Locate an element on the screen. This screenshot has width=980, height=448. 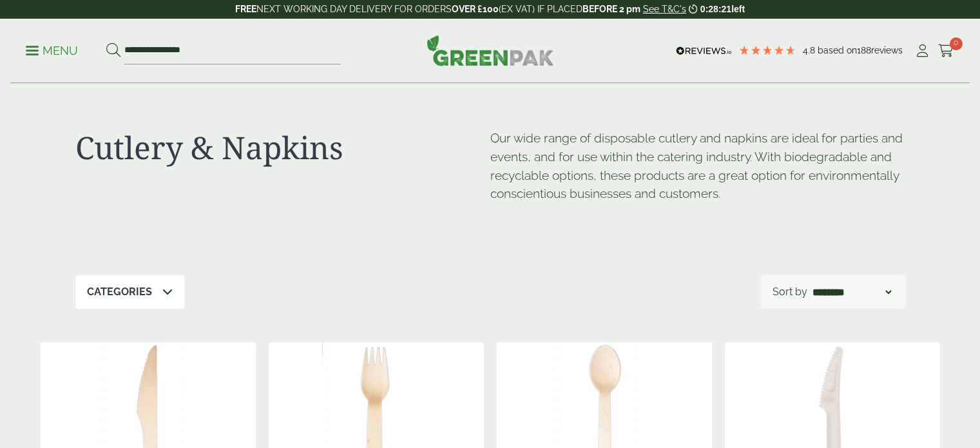
select: Shop order is located at coordinates (852, 292).